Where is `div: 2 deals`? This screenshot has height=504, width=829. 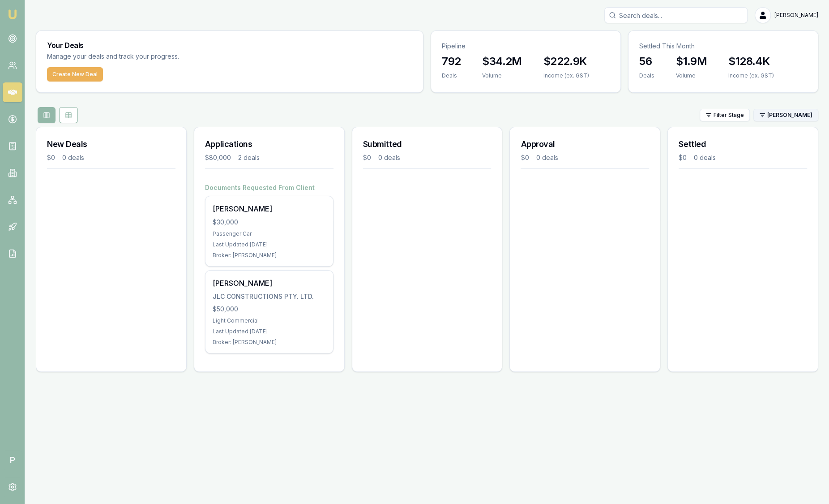 div: 2 deals is located at coordinates (249, 158).